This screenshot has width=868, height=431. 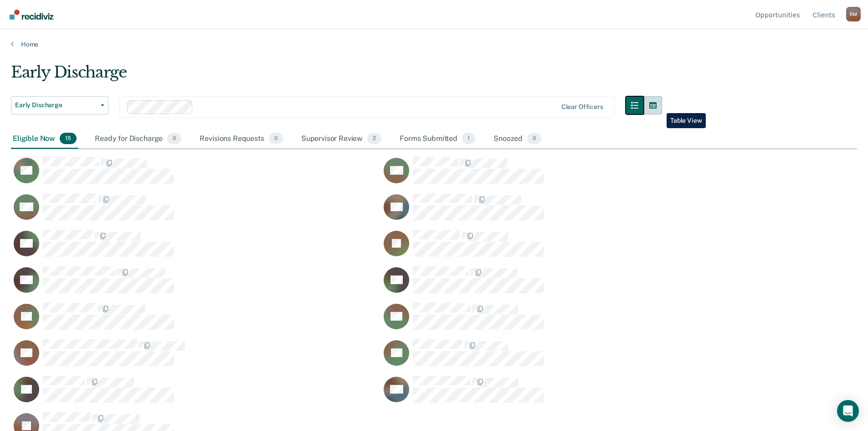 What do you see at coordinates (138, 139) in the screenshot?
I see `div: Ready for Discharge0` at bounding box center [138, 139].